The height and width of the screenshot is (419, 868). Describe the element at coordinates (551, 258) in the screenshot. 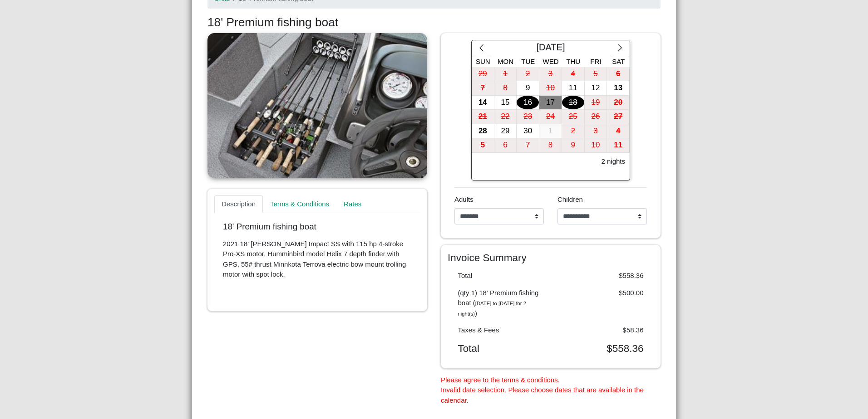

I see `h4: Invoice Summary` at that location.